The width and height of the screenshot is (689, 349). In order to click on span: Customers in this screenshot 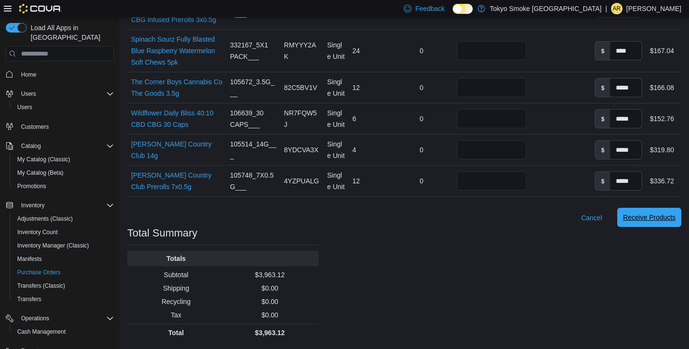, I will do `click(66, 126)`.